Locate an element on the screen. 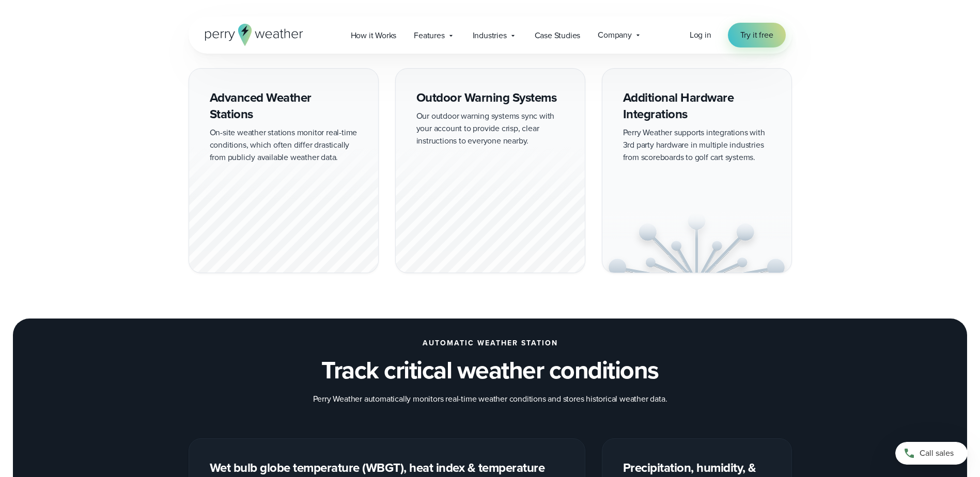  h2: AUTOMATIC WEATHER STATION is located at coordinates (490, 344).